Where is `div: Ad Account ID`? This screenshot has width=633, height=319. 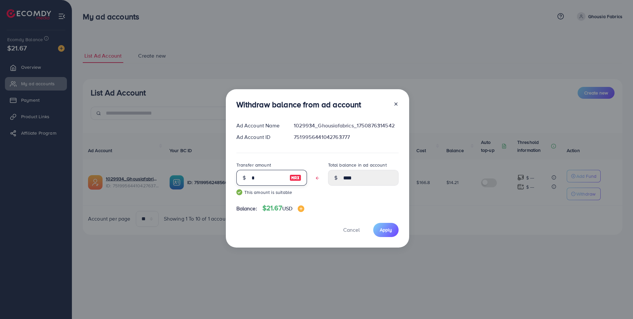
div: Ad Account ID is located at coordinates (260, 137).